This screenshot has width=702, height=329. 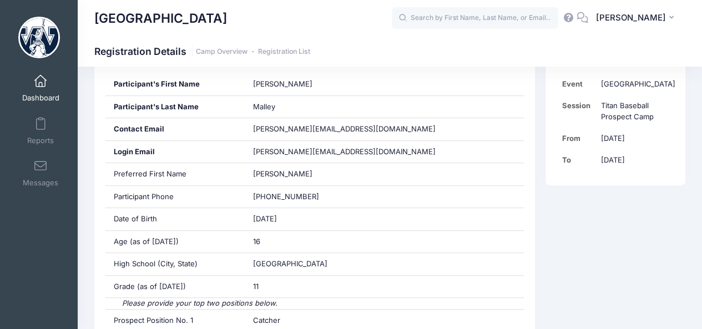 I want to click on h1: Registration Details, so click(x=202, y=51).